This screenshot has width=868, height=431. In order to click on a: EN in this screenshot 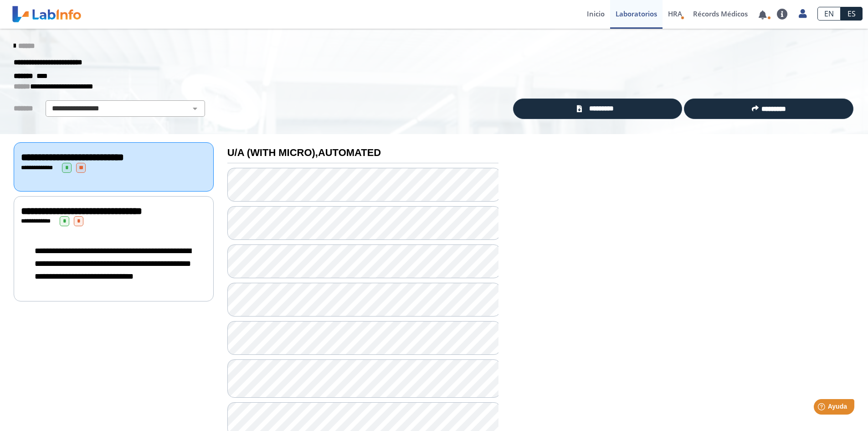, I will do `click(829, 13)`.